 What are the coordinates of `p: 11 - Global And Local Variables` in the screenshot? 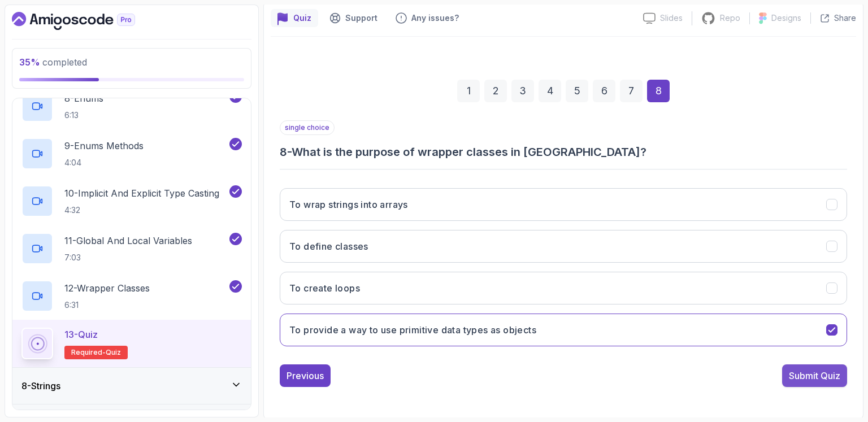 It's located at (128, 240).